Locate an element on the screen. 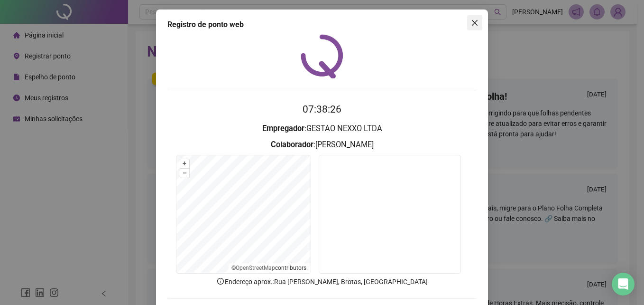  img: QRPoint is located at coordinates (322, 56).